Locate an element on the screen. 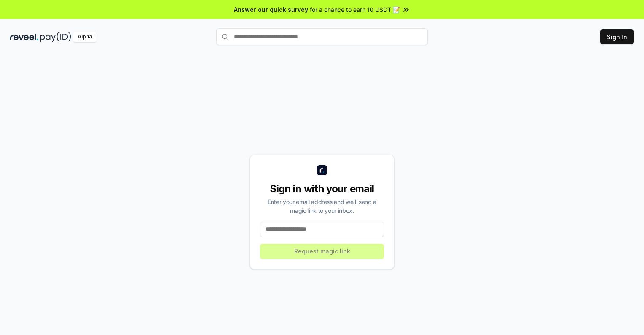  div: Alpha is located at coordinates (85, 37).